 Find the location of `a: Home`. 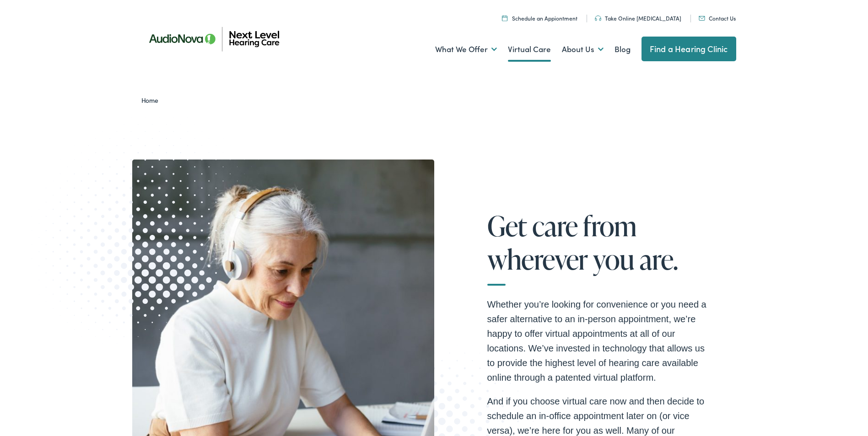

a: Home is located at coordinates (152, 100).